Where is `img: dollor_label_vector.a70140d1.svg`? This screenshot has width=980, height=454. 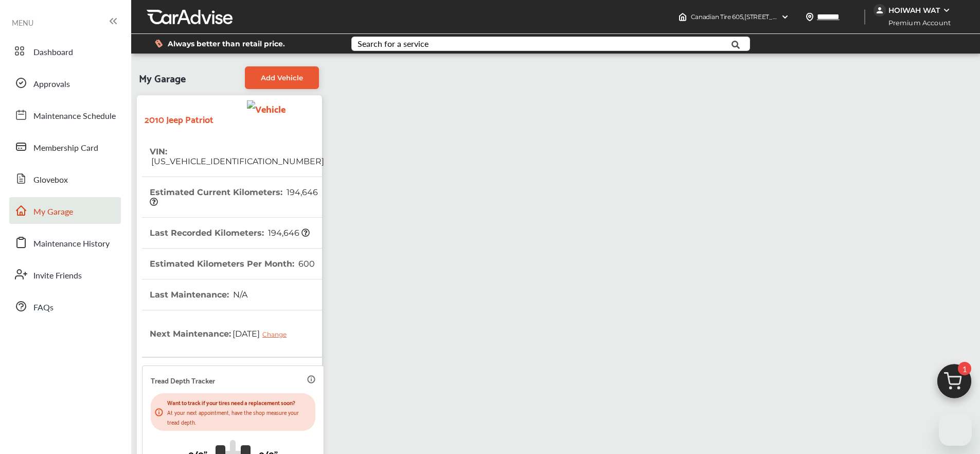 img: dollor_label_vector.a70140d1.svg is located at coordinates (159, 43).